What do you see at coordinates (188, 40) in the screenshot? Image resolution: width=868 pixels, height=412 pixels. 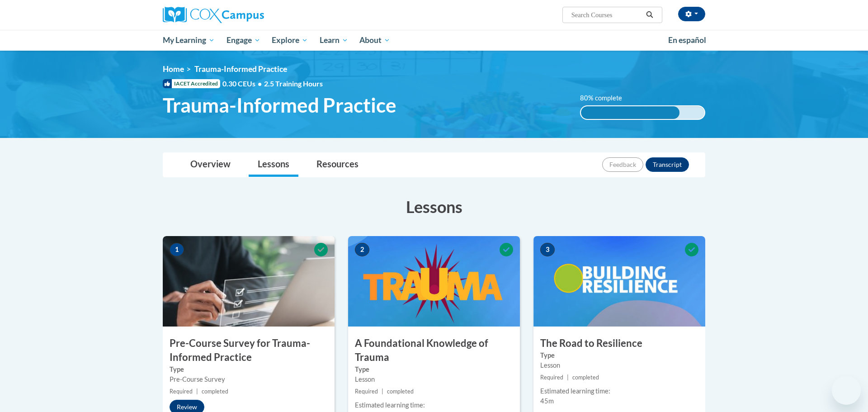 I see `a: My Learning` at bounding box center [188, 40].